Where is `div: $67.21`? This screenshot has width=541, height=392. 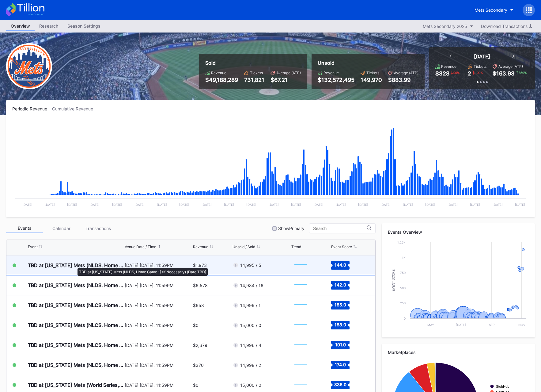
div: $67.21 is located at coordinates (286, 80).